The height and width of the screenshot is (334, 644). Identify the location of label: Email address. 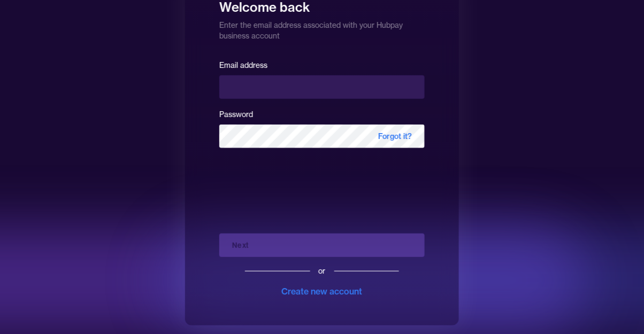
(244, 65).